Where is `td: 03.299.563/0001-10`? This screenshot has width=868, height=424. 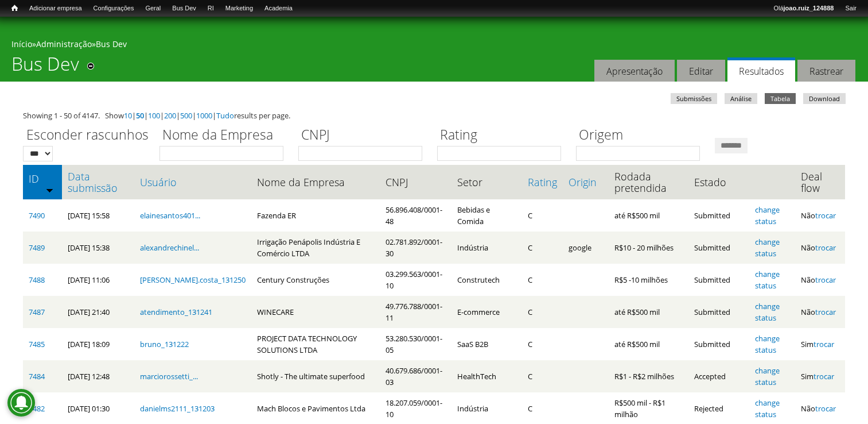
td: 03.299.563/0001-10 is located at coordinates (416, 280).